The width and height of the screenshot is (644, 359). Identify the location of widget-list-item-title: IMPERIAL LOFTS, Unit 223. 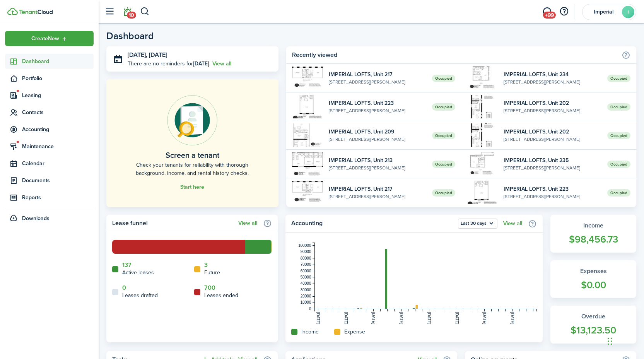
(553, 189).